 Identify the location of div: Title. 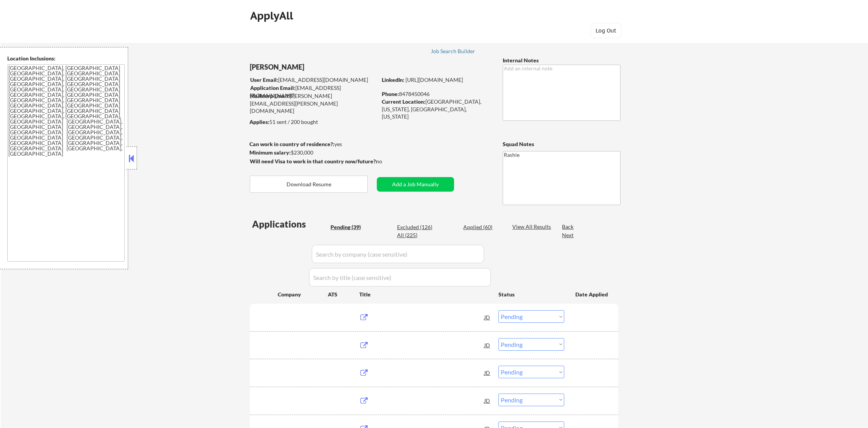
(425, 295).